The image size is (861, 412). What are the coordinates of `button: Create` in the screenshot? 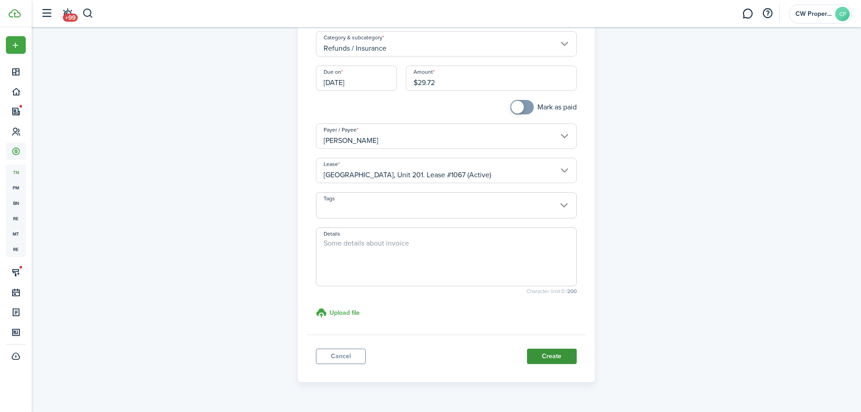 It's located at (552, 356).